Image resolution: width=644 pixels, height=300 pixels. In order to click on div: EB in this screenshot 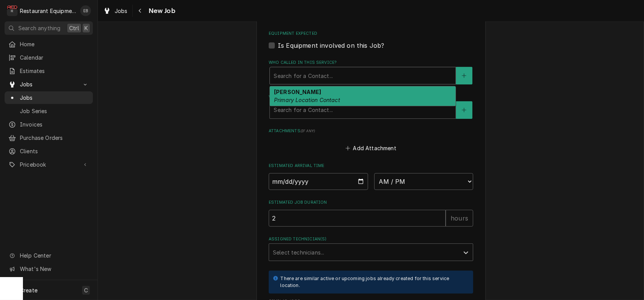, I will do `click(86, 11)`.